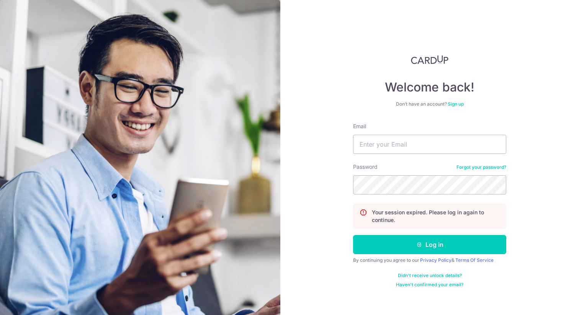 The height and width of the screenshot is (315, 579). I want to click on h4: Welcome back!, so click(430, 87).